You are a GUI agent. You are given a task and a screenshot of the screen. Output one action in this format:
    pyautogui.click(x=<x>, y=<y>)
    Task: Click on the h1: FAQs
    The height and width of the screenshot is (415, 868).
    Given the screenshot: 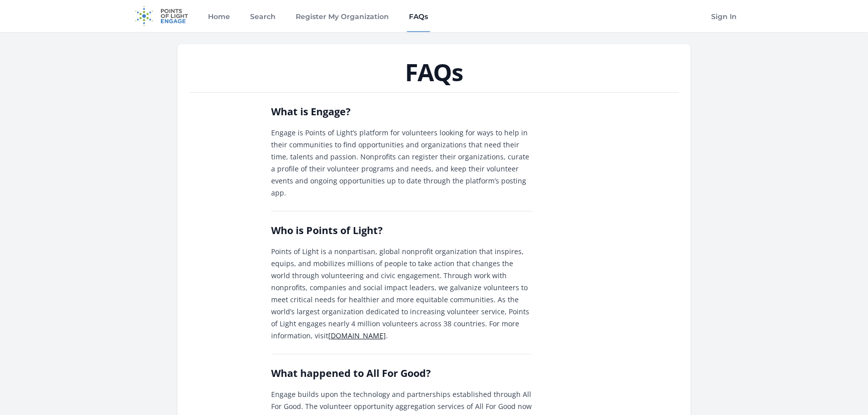 What is the action you would take?
    pyautogui.click(x=434, y=72)
    